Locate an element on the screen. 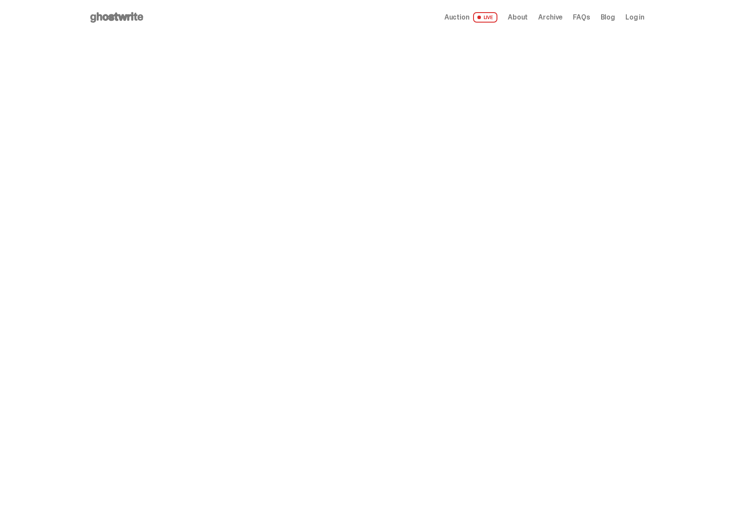 The image size is (740, 517). span: LIVE is located at coordinates (485, 17).